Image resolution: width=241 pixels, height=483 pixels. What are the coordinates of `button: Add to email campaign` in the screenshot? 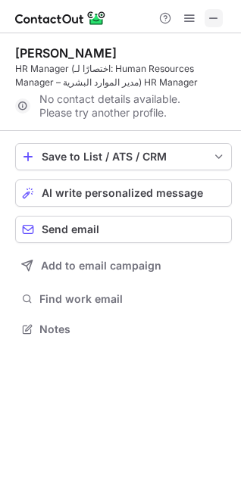 It's located at (123, 266).